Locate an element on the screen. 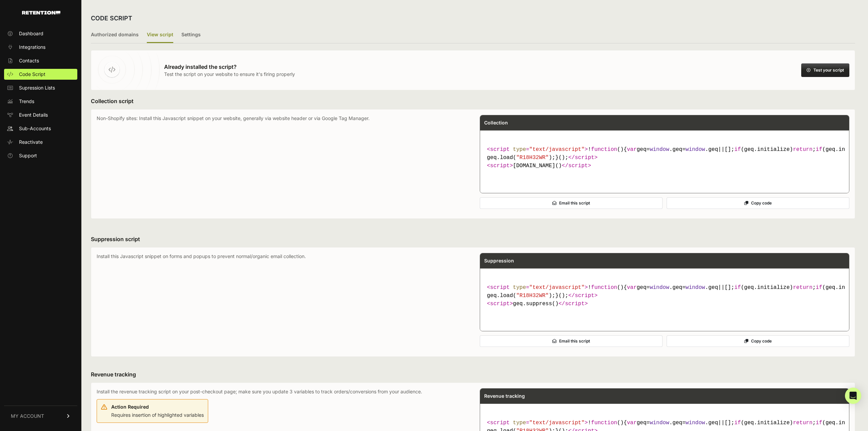  span: Supression Lists is located at coordinates (37, 88).